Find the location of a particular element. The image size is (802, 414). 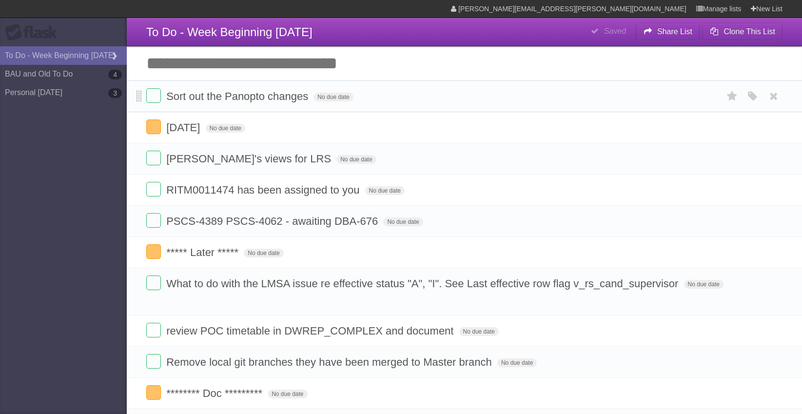

b: Clone This List is located at coordinates (749, 31).